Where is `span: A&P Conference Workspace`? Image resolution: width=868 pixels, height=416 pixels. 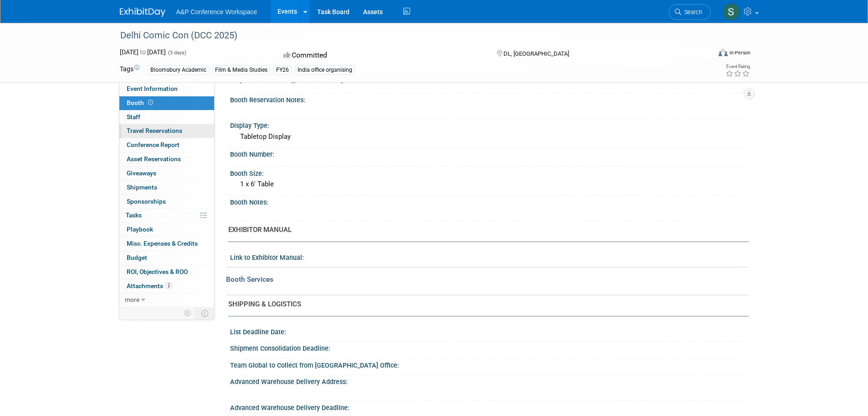
span: A&P Conference Workspace is located at coordinates (217, 12).